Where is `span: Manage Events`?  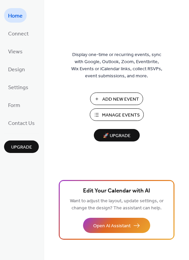 span: Manage Events is located at coordinates (121, 115).